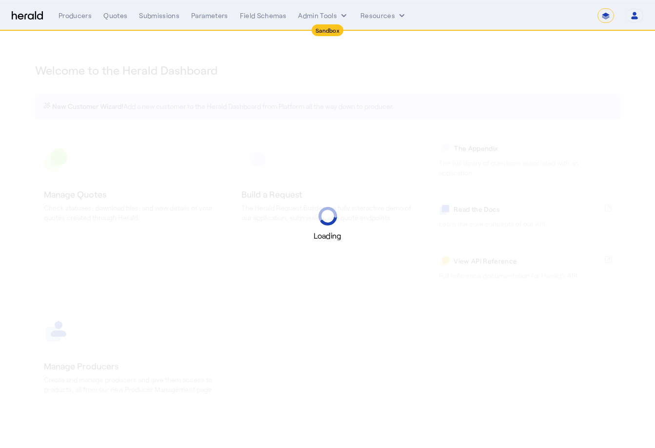 The width and height of the screenshot is (655, 448). What do you see at coordinates (27, 16) in the screenshot?
I see `img: Herald Logo` at bounding box center [27, 16].